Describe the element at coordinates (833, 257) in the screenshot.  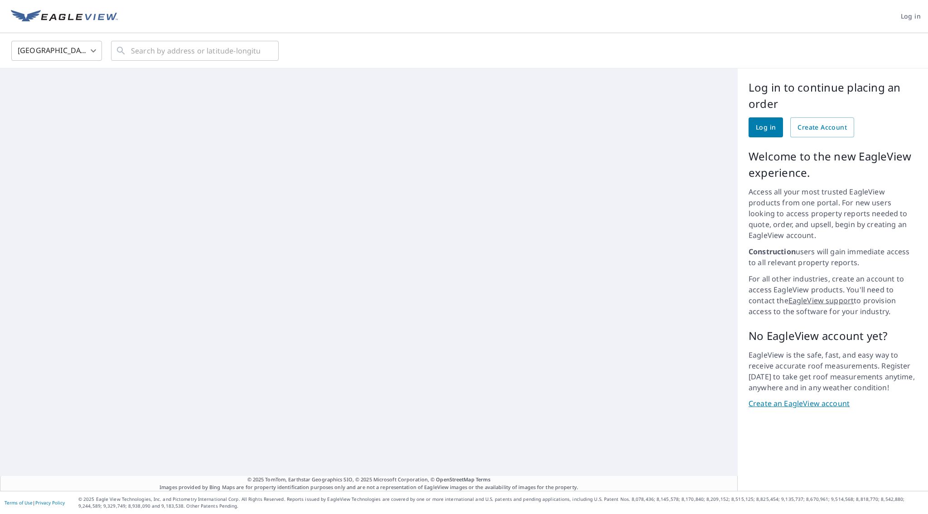
I see `p: users will gain immediate access to all relevant property reports.` at that location.